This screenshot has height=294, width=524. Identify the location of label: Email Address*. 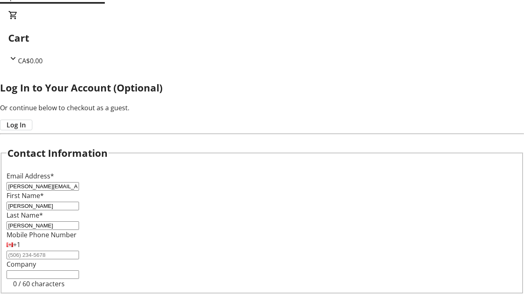
(30, 176).